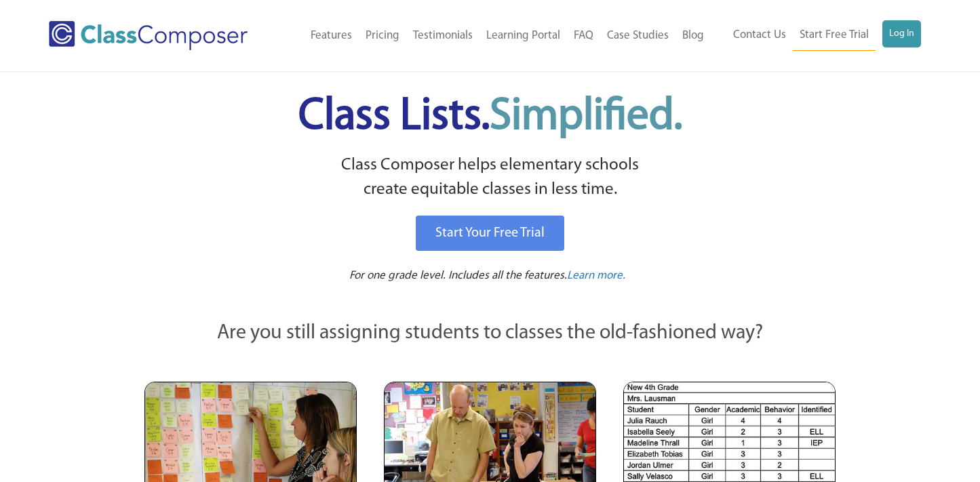 Image resolution: width=980 pixels, height=482 pixels. Describe the element at coordinates (490, 233) in the screenshot. I see `a: Start Your Free Trial` at that location.